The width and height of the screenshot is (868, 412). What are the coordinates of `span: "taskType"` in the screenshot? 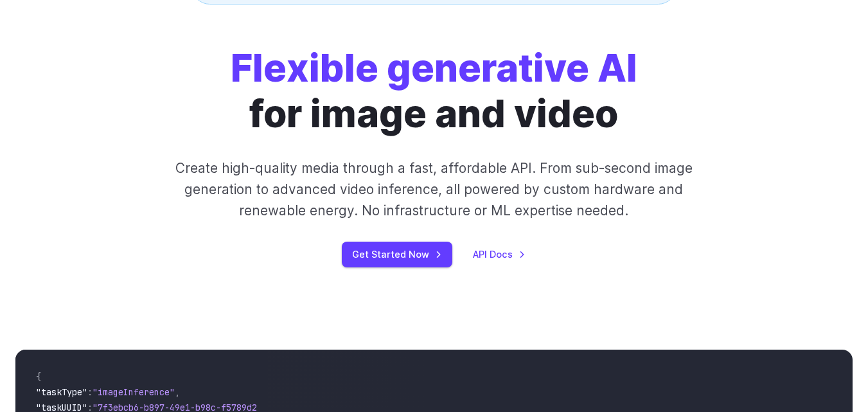 It's located at (62, 392).